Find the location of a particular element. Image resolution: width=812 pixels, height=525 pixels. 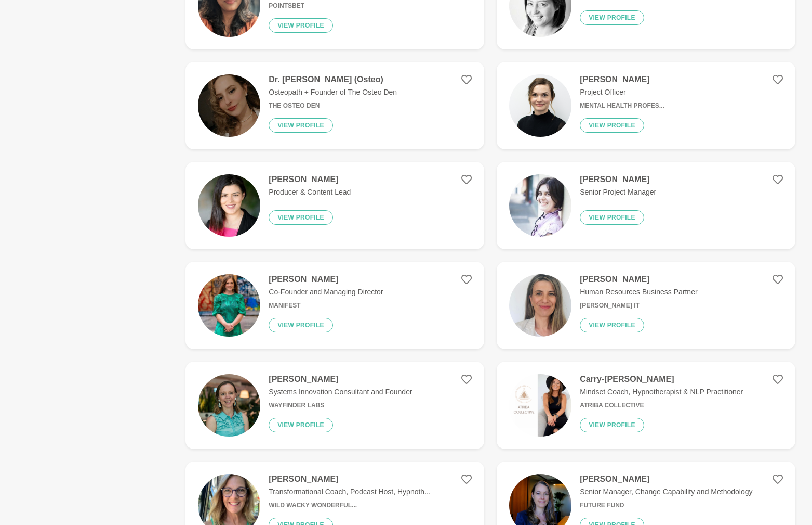

img: 1bda6f421fc86a97e337bd45752515453b20a23e-400x400.jpg is located at coordinates (229, 206).